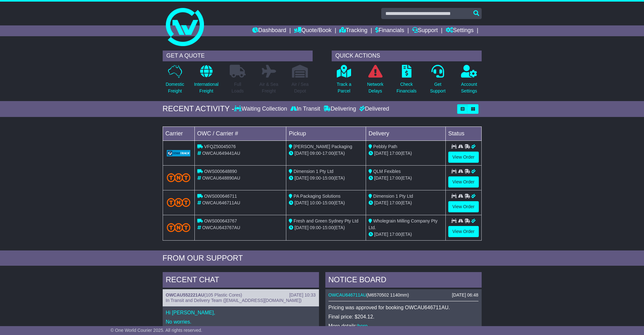 This screenshot has height=335, width=644. What do you see at coordinates (317, 196) in the screenshot?
I see `span: PA Packaging Solutions` at bounding box center [317, 196].